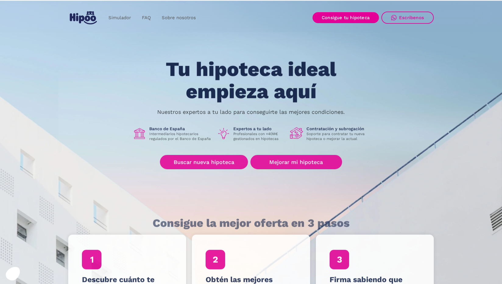 The height and width of the screenshot is (284, 502). I want to click on h1: Tu hipoteca ideal empieza aquí, so click(251, 80).